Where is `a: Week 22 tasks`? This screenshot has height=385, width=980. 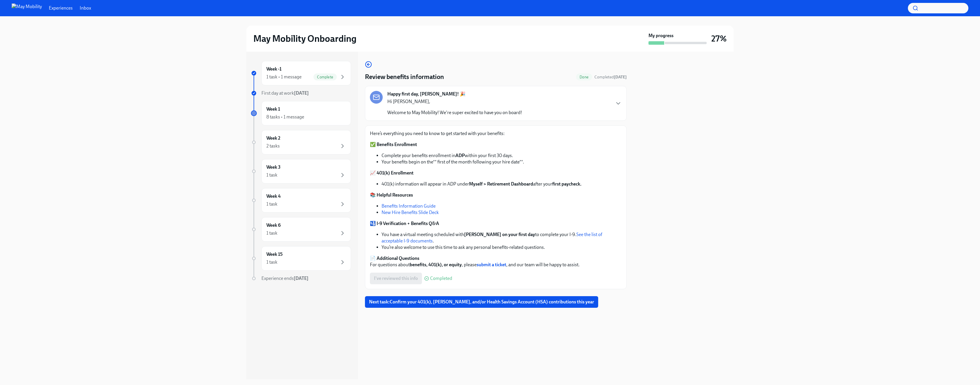
a: Week 22 tasks is located at coordinates (301, 142).